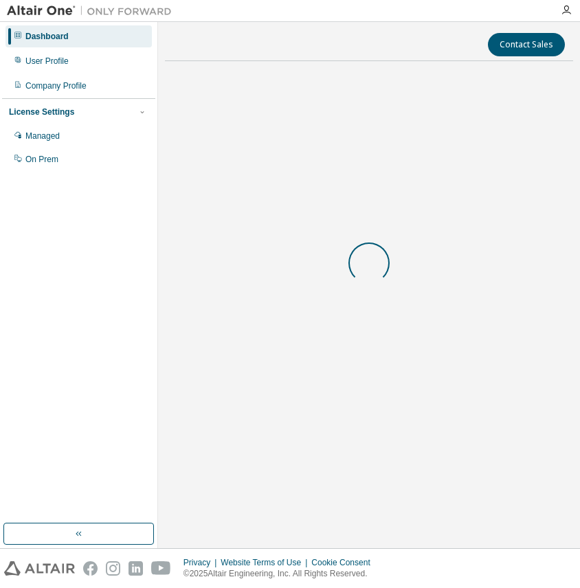 Image resolution: width=580 pixels, height=588 pixels. What do you see at coordinates (43, 136) in the screenshot?
I see `div: Managed` at bounding box center [43, 136].